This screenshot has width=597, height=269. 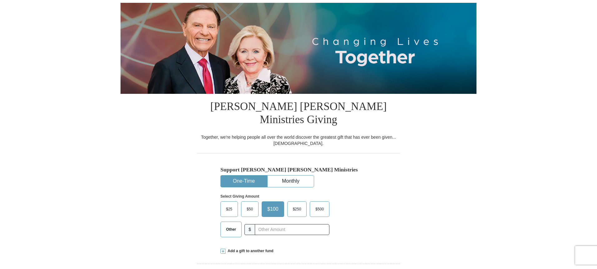 I want to click on button: One-Time, so click(x=244, y=181).